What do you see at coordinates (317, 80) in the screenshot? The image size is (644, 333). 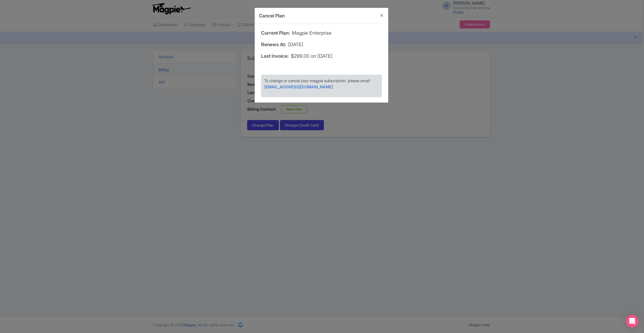 I see `span: To change or cancel your magpie subscription, please email` at bounding box center [317, 80].